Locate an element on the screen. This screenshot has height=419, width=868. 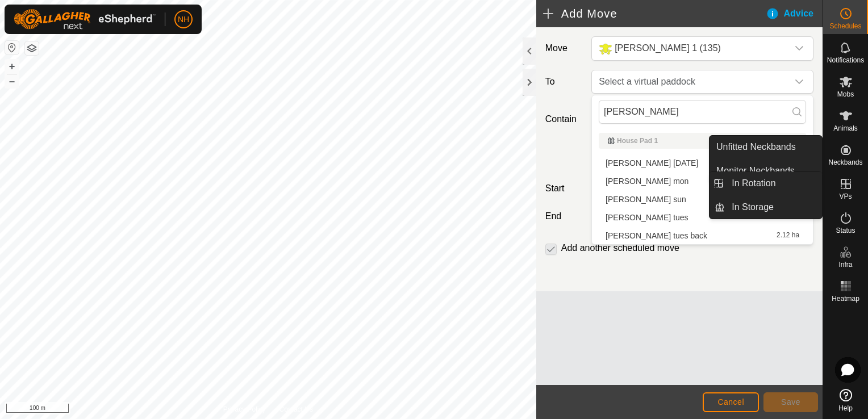
span: Infra is located at coordinates (846, 265).